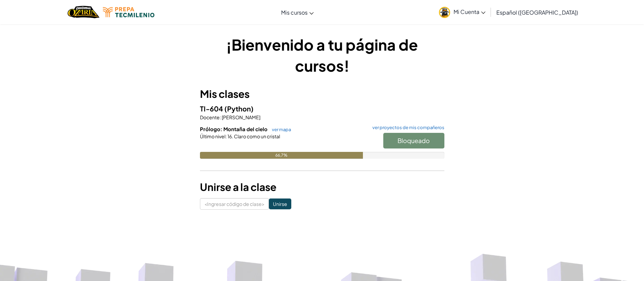 The width and height of the screenshot is (644, 281). Describe the element at coordinates (225, 94) in the screenshot. I see `font: Mis clases` at that location.